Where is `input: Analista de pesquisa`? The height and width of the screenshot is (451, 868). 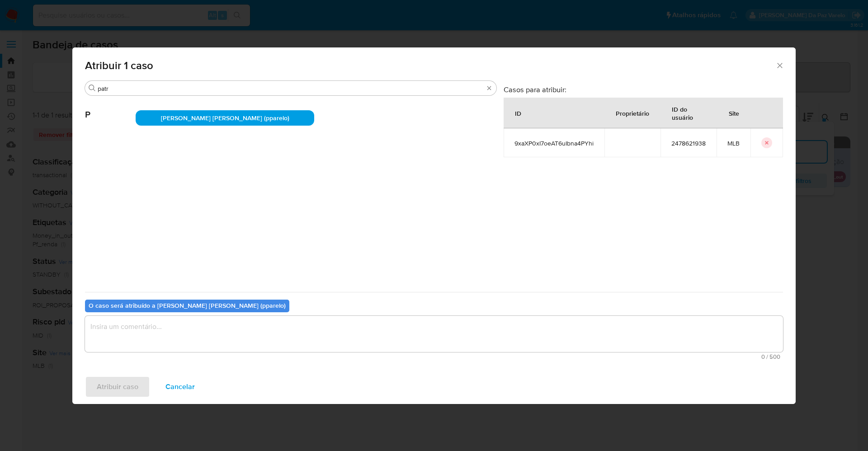
input: Analista de pesquisa is located at coordinates (290, 89).